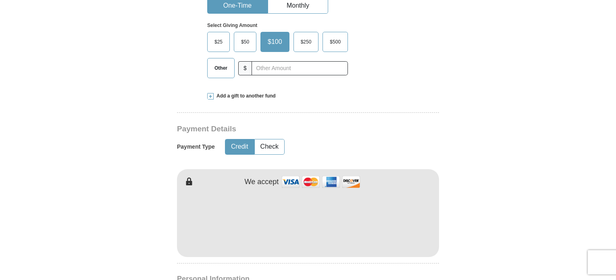 Image resolution: width=616 pixels, height=280 pixels. I want to click on span: $100, so click(275, 42).